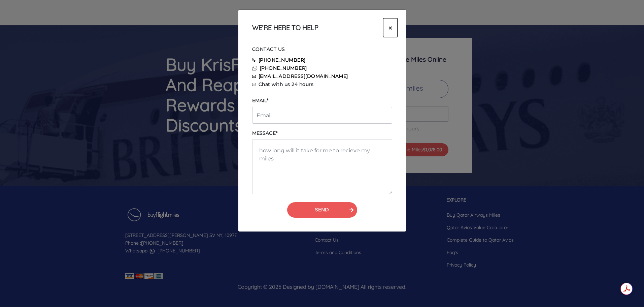  Describe the element at coordinates (254, 68) in the screenshot. I see `img: whatsapp icon` at that location.